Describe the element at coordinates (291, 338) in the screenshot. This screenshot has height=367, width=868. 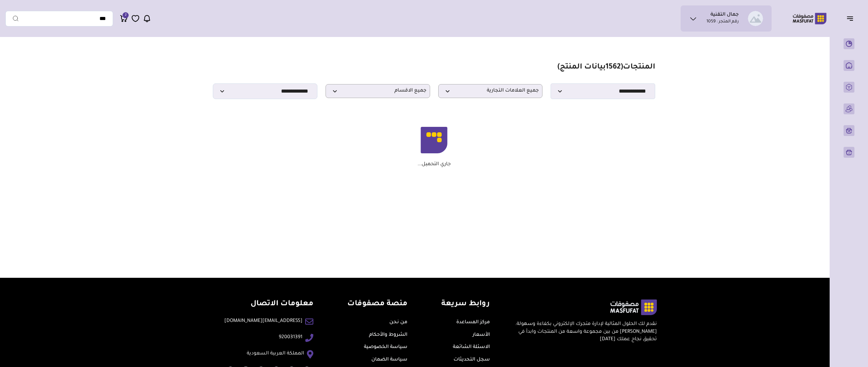
I see `a: 920031391` at that location.